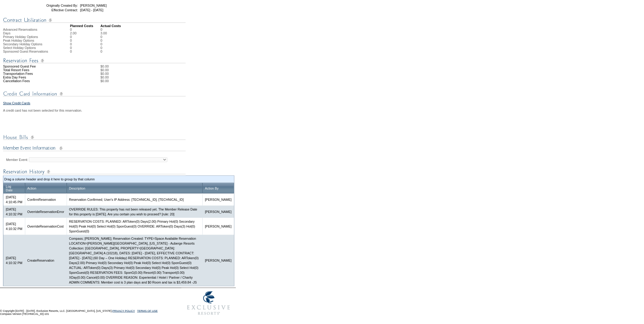 The image size is (644, 324). Describe the element at coordinates (56, 10) in the screenshot. I see `td: Effective Contract:` at that location.